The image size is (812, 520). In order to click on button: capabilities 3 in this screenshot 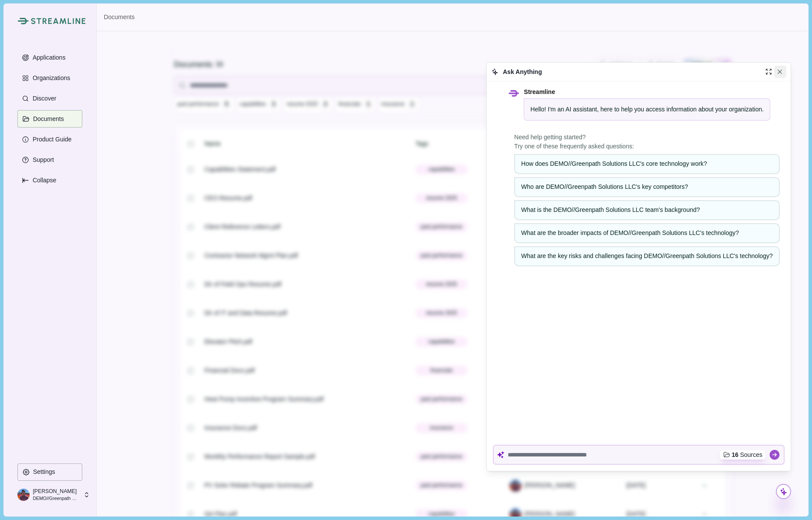, I will do `click(259, 105)`.